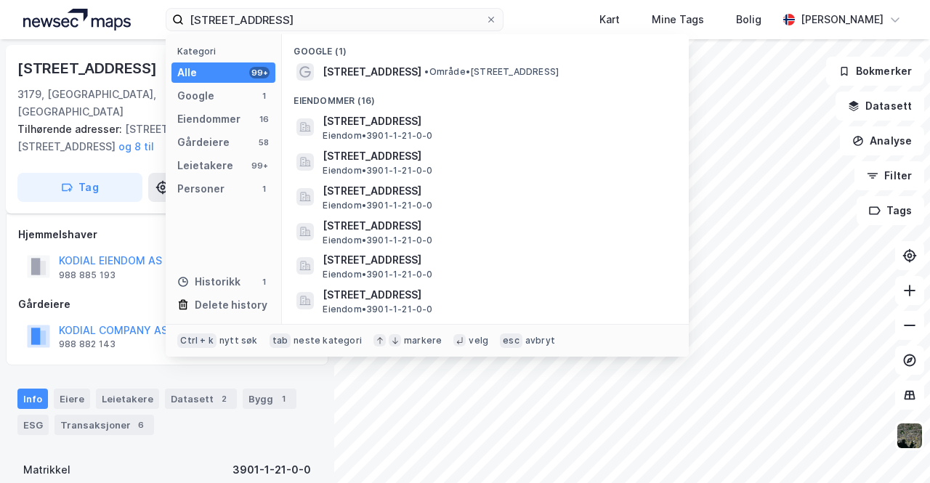  Describe the element at coordinates (890, 211) in the screenshot. I see `button: Tags` at that location.